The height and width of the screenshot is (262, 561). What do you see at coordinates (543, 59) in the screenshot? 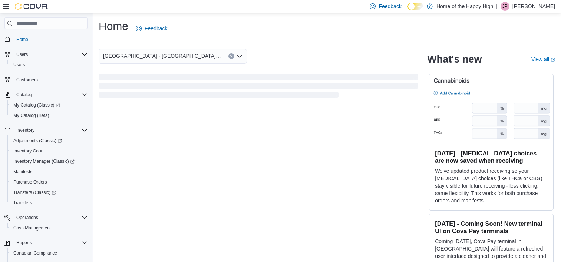
I see `a: View allExternal link` at bounding box center [543, 59].